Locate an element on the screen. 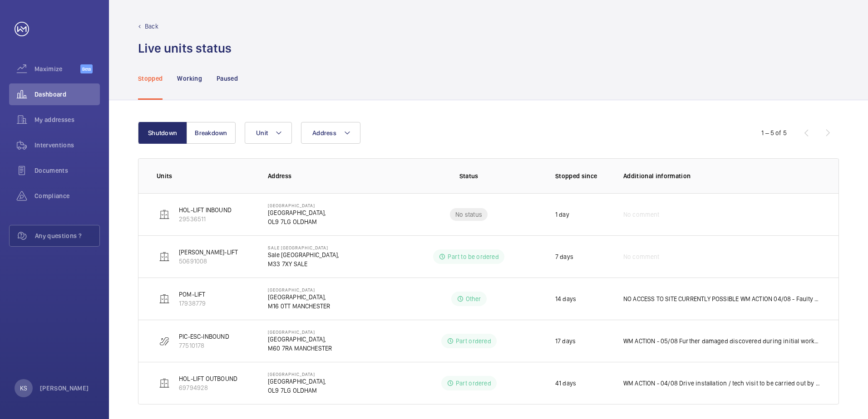 Image resolution: width=868 pixels, height=419 pixels. p: Working is located at coordinates (190, 78).